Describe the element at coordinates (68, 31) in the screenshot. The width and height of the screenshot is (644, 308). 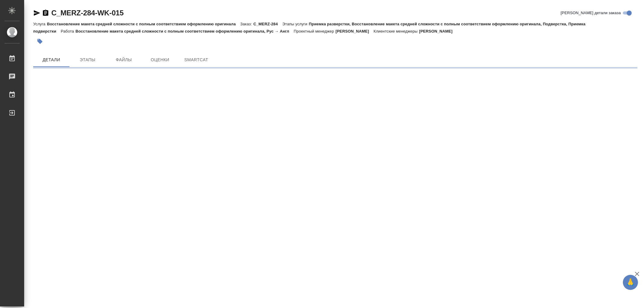
I see `p: Работа` at that location.